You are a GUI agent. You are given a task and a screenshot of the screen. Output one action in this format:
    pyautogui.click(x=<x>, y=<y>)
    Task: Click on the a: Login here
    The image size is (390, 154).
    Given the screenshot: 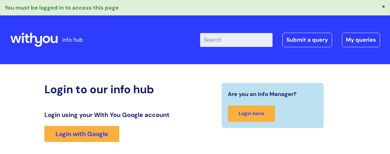 What is the action you would take?
    pyautogui.click(x=251, y=113)
    